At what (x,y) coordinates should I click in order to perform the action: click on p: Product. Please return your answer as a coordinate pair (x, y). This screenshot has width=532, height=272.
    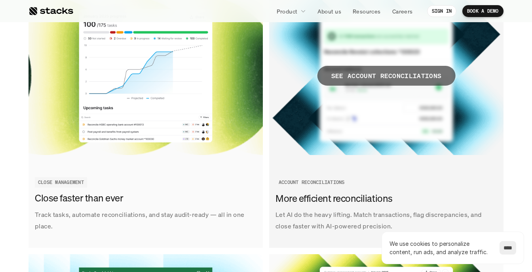
    Looking at the image, I should click on (287, 11).